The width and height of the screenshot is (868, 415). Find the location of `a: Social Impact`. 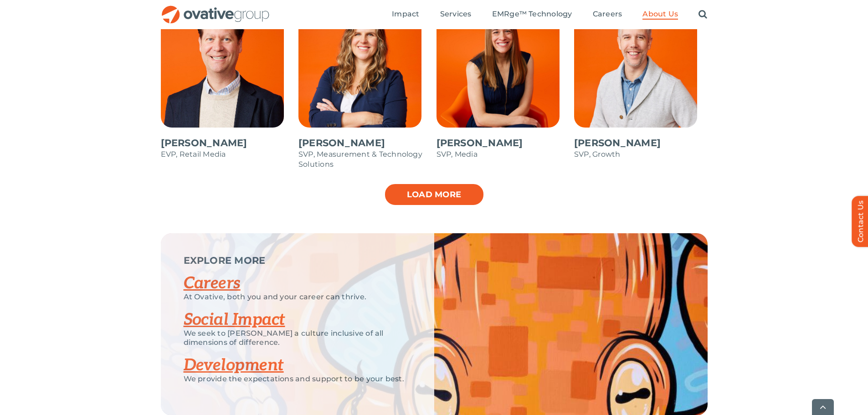

a: Social Impact is located at coordinates (235, 320).